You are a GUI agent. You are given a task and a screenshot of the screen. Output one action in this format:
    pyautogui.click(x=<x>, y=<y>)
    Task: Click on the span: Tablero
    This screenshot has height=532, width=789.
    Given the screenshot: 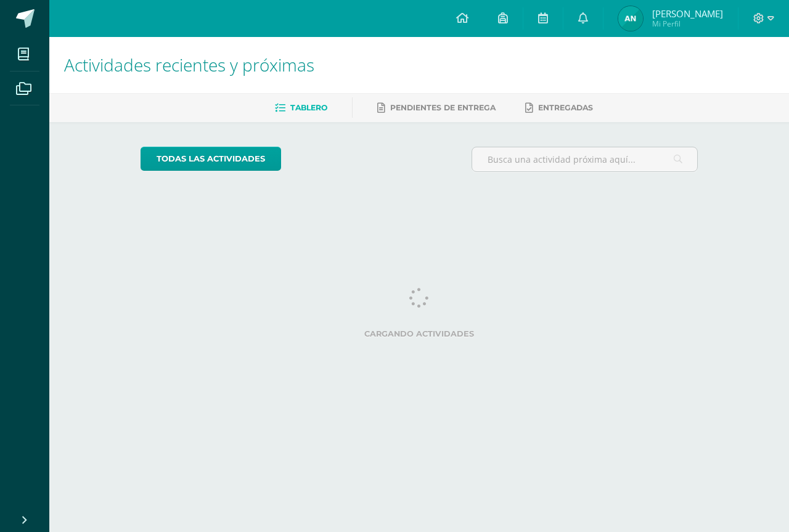 What is the action you would take?
    pyautogui.click(x=309, y=107)
    